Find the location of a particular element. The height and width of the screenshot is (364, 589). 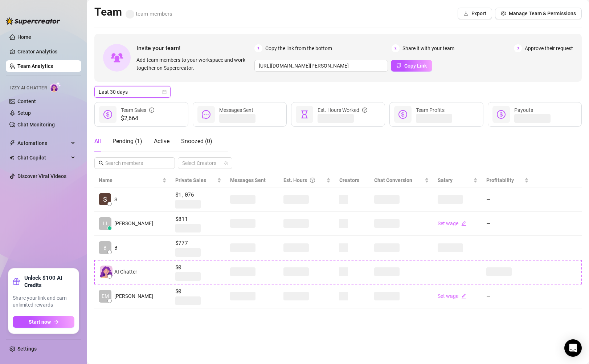

button: Start nowarrow-right is located at coordinates (44, 322).